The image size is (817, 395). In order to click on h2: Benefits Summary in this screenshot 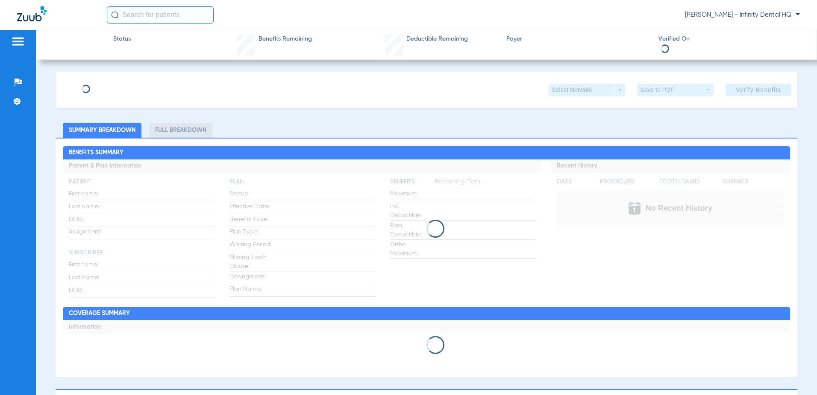, I will do `click(427, 153)`.